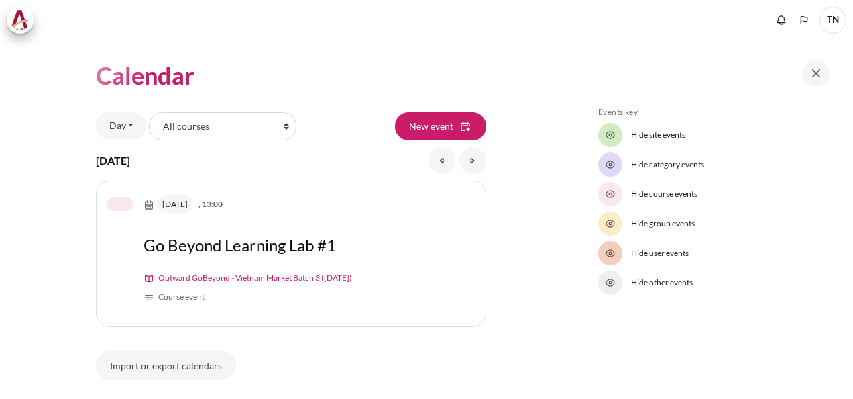  I want to click on a: Hide course events Hide course events, so click(711, 194).